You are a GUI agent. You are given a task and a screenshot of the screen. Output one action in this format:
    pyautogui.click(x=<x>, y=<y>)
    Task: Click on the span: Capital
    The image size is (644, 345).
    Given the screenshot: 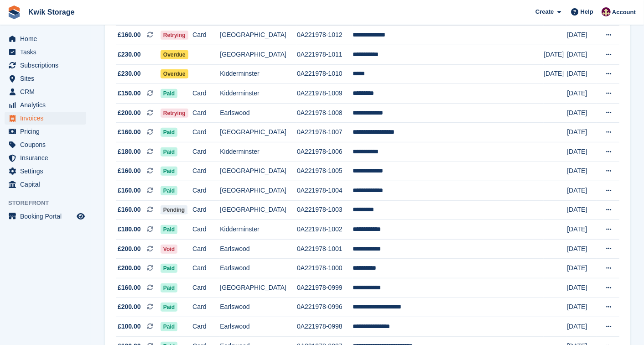 What is the action you would take?
    pyautogui.click(x=48, y=184)
    